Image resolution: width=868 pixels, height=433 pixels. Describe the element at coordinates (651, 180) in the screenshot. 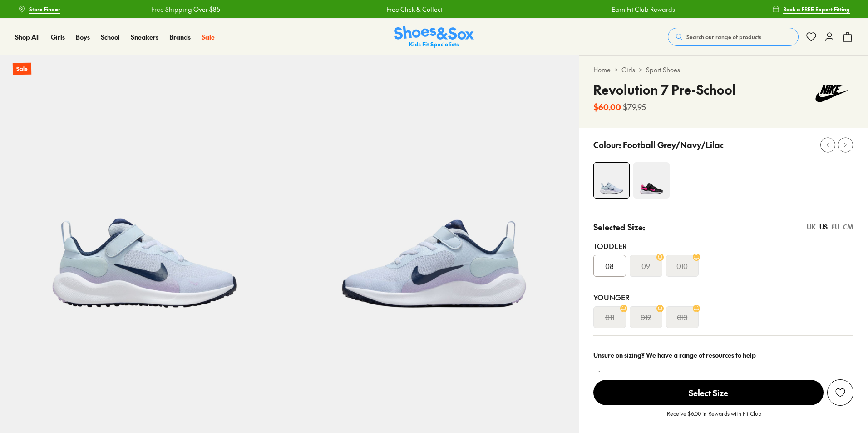

I see `img: 4-472402_1` at that location.